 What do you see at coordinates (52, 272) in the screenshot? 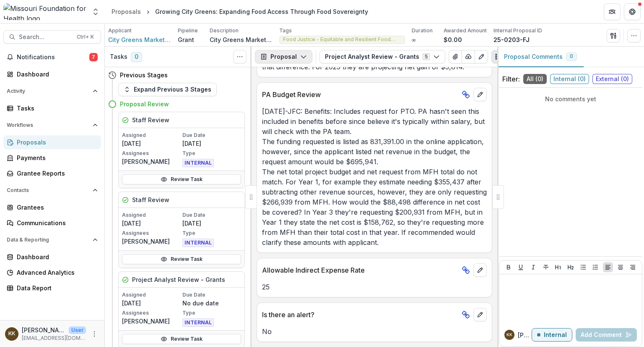
I see `a: Advanced Analytics` at bounding box center [52, 272].